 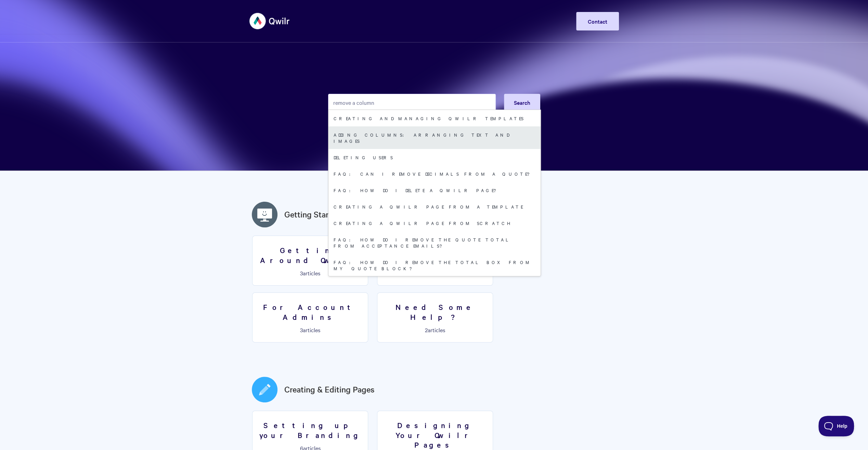 I want to click on button: Search, so click(x=522, y=103).